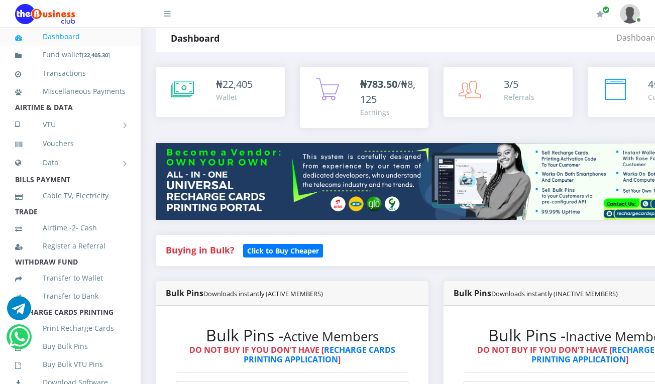 The width and height of the screenshot is (655, 384). I want to click on strong: DO NOT BUY IF YOU DON'T HAVE [ ], so click(292, 355).